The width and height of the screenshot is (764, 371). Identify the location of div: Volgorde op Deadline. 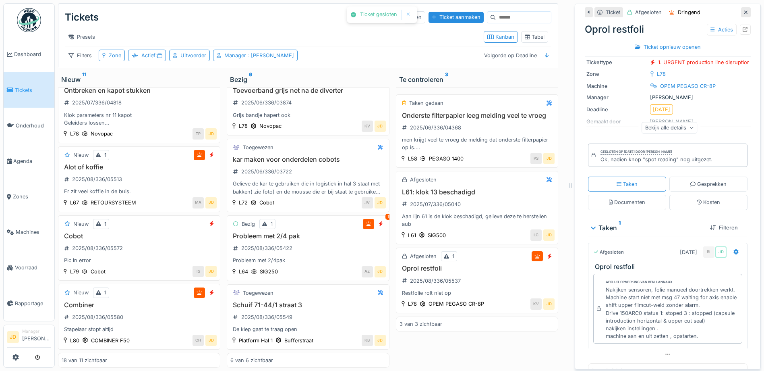
(511, 55).